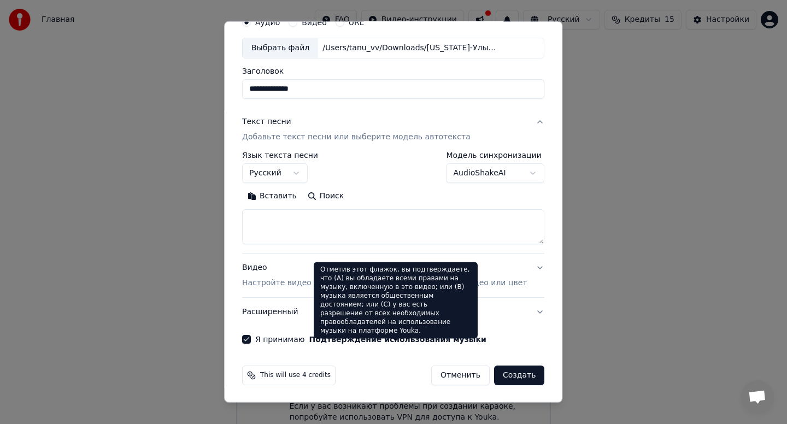 This screenshot has height=424, width=787. Describe the element at coordinates (393, 71) in the screenshot. I see `label: Заголовок` at that location.